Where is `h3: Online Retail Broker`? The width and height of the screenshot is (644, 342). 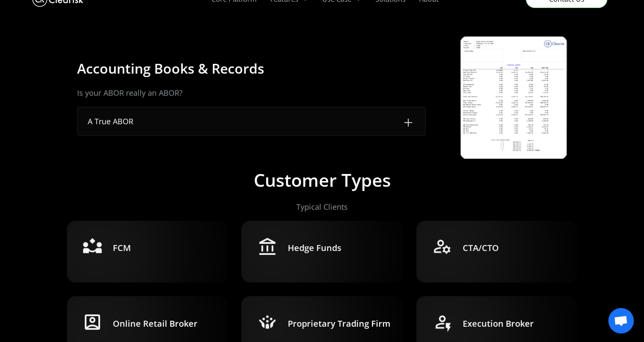
h3: Online Retail Broker is located at coordinates (155, 324).